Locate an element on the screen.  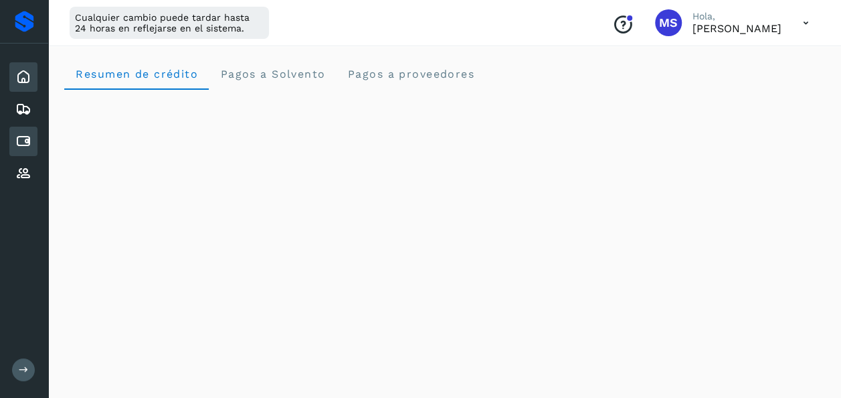
p: Hola, is located at coordinates (737, 16).